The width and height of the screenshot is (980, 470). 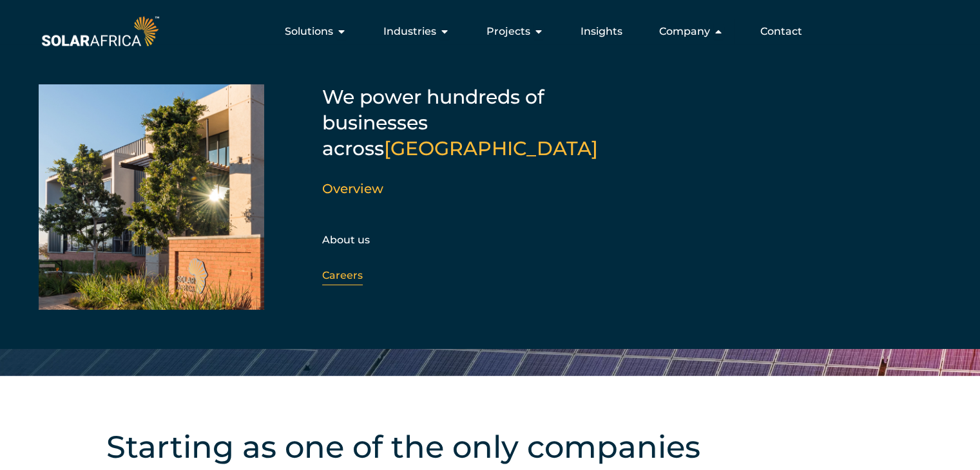 I want to click on a: About us, so click(x=346, y=240).